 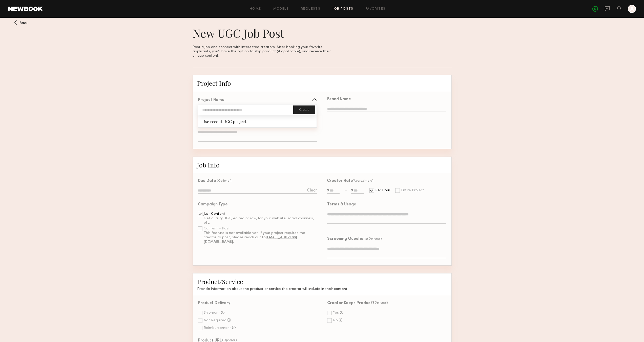 I want to click on div: Product Delivery, so click(x=214, y=303).